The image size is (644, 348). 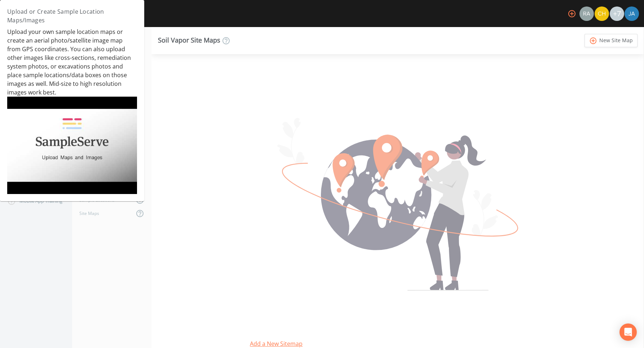 What do you see at coordinates (628, 332) in the screenshot?
I see `div: Open Intercom Messenger` at bounding box center [628, 332].